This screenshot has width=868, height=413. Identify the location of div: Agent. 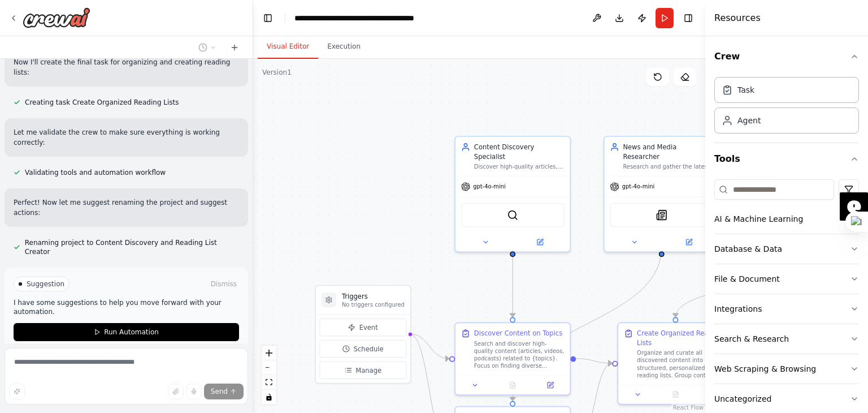
(749, 120).